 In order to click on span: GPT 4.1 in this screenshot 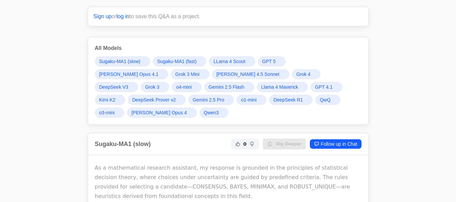, I will do `click(324, 87)`.